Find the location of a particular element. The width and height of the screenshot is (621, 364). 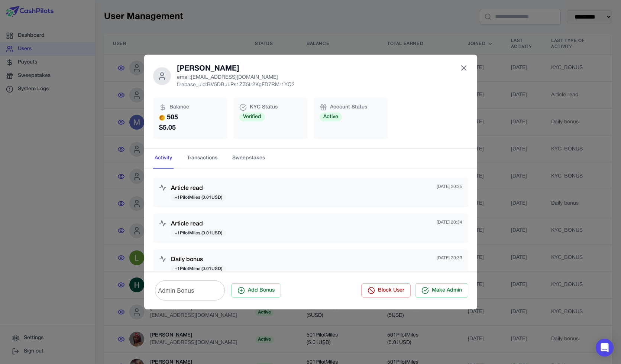

nav: Tabs is located at coordinates (311, 158).